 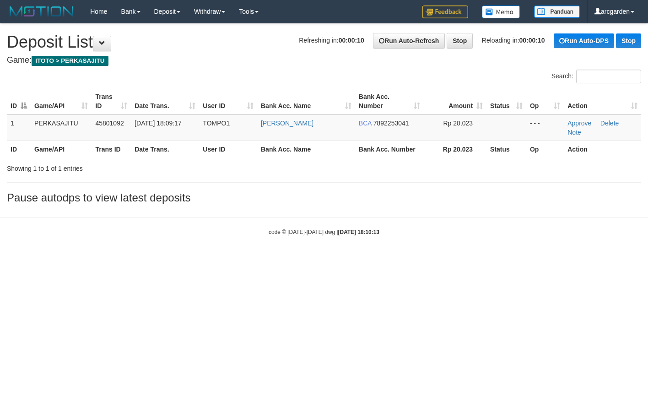 What do you see at coordinates (446, 12) in the screenshot?
I see `img: Feedback.jpg` at bounding box center [446, 12].